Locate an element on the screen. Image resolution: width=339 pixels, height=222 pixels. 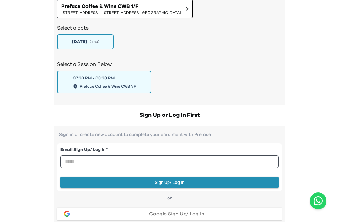
div: 07:30 PM - 08:30 PM is located at coordinates (93, 78).